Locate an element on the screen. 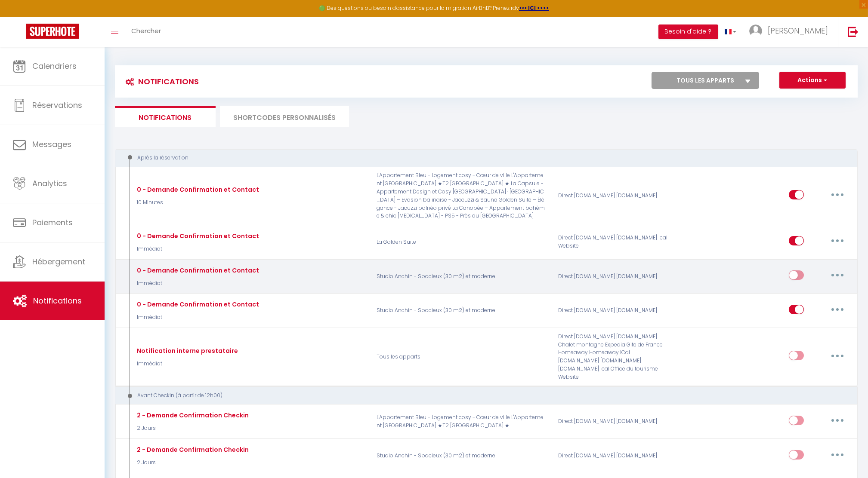  span: Notifications is located at coordinates (57, 301).